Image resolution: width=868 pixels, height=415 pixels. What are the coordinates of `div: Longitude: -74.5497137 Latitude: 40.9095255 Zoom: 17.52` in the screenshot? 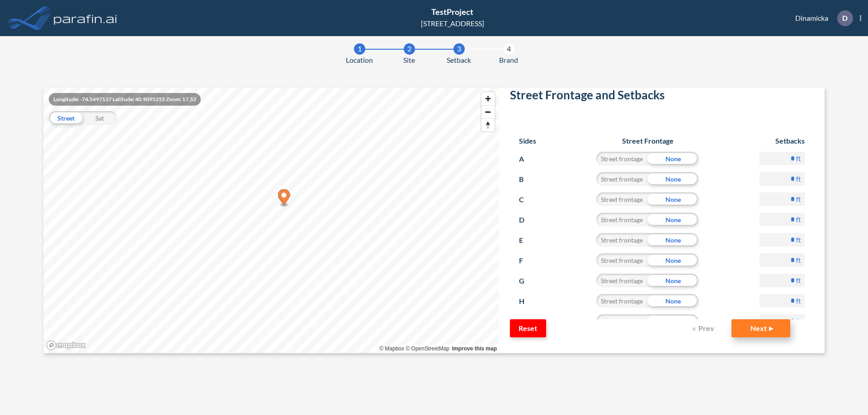 It's located at (125, 99).